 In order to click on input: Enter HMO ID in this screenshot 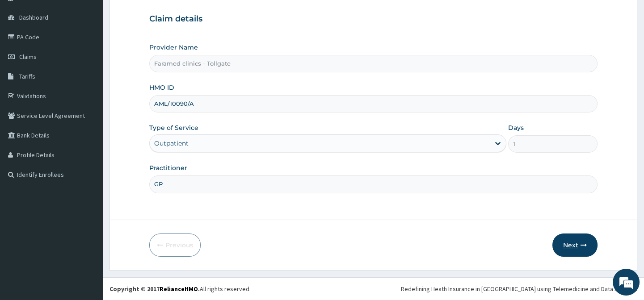, I will do `click(373, 104)`.